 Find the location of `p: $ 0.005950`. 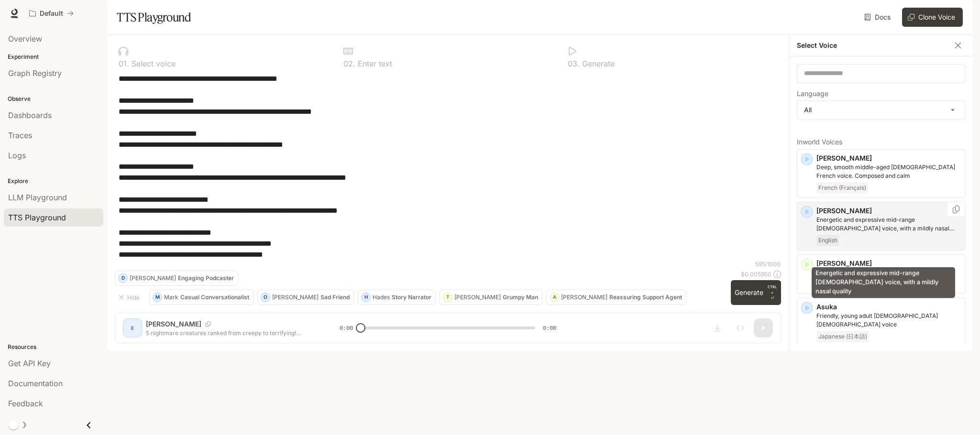

p: $ 0.005950 is located at coordinates (756, 274).